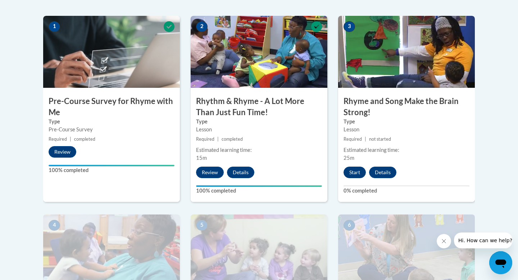  What do you see at coordinates (202, 225) in the screenshot?
I see `span: 5` at bounding box center [202, 225].